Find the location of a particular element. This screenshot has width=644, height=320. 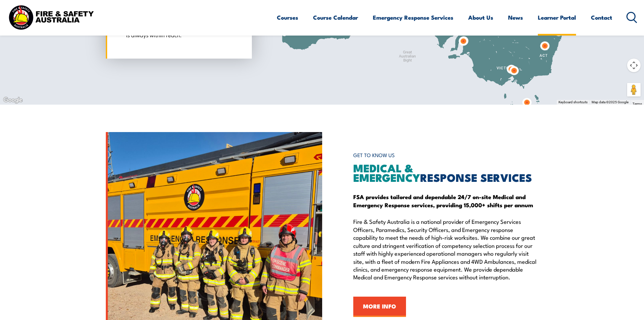

a: News is located at coordinates (515, 17).